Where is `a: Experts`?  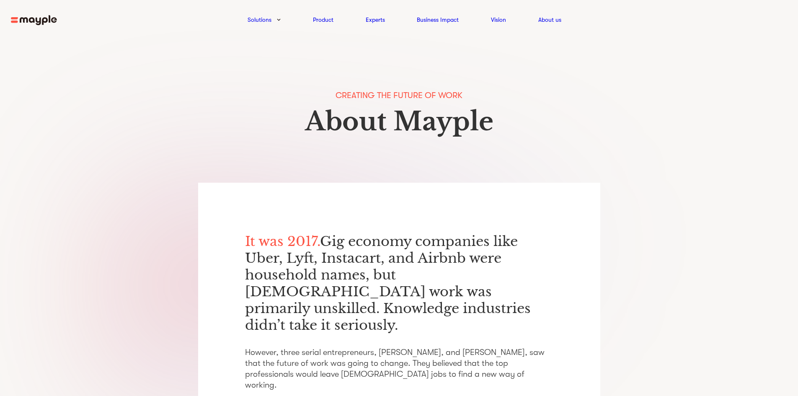
a: Experts is located at coordinates (375, 20).